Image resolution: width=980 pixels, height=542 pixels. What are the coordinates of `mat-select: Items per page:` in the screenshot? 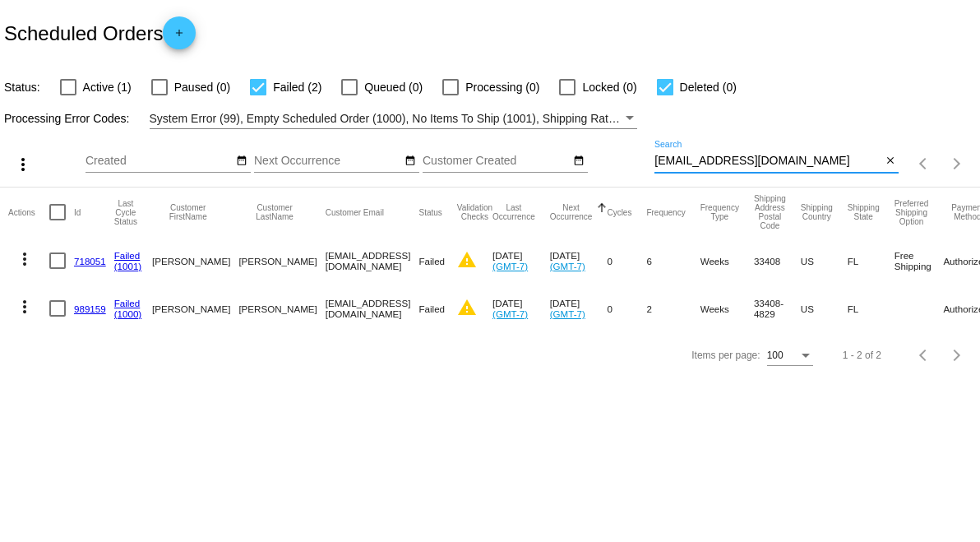 It's located at (791, 356).